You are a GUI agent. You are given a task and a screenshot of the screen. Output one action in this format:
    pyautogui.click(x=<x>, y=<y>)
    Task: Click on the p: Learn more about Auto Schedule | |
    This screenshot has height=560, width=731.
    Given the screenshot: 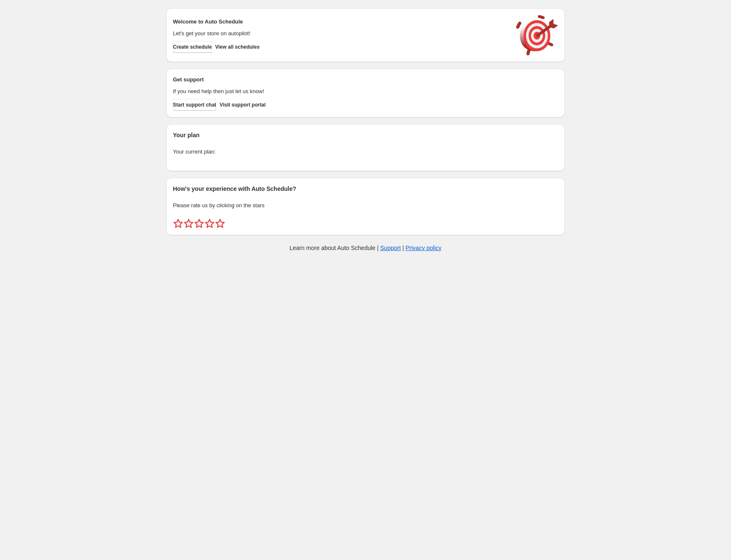 What is the action you would take?
    pyautogui.click(x=365, y=248)
    